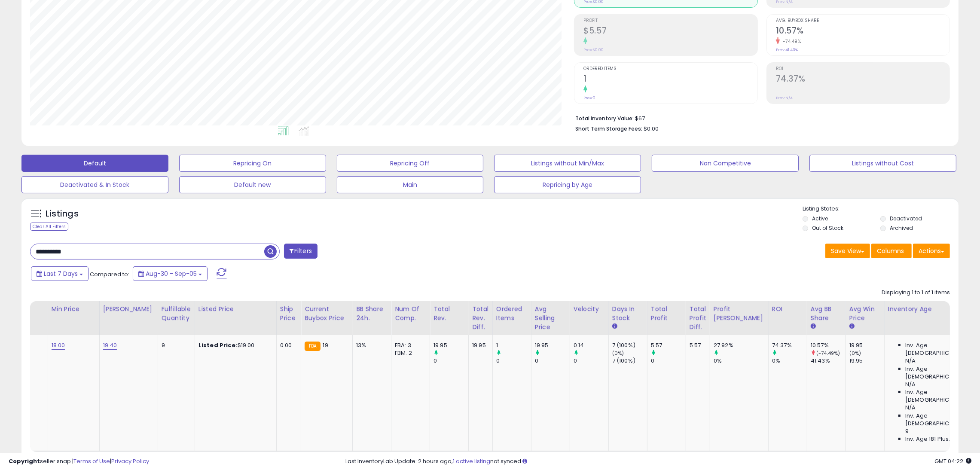  Describe the element at coordinates (819, 218) in the screenshot. I see `label: Active` at that location.